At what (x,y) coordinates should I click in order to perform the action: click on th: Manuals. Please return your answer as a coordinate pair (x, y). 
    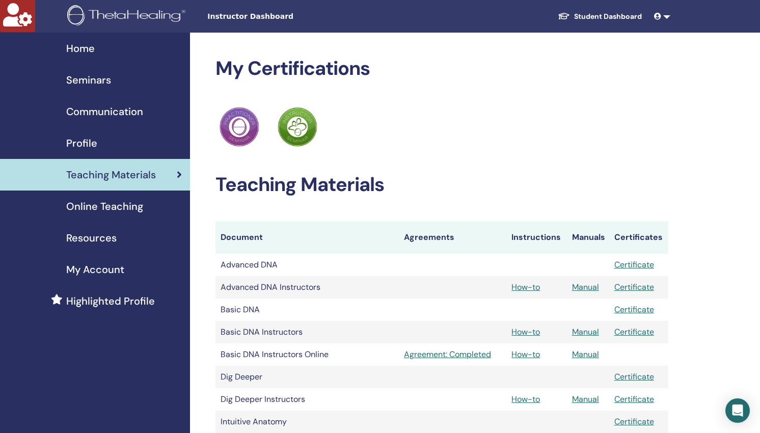
    Looking at the image, I should click on (588, 237).